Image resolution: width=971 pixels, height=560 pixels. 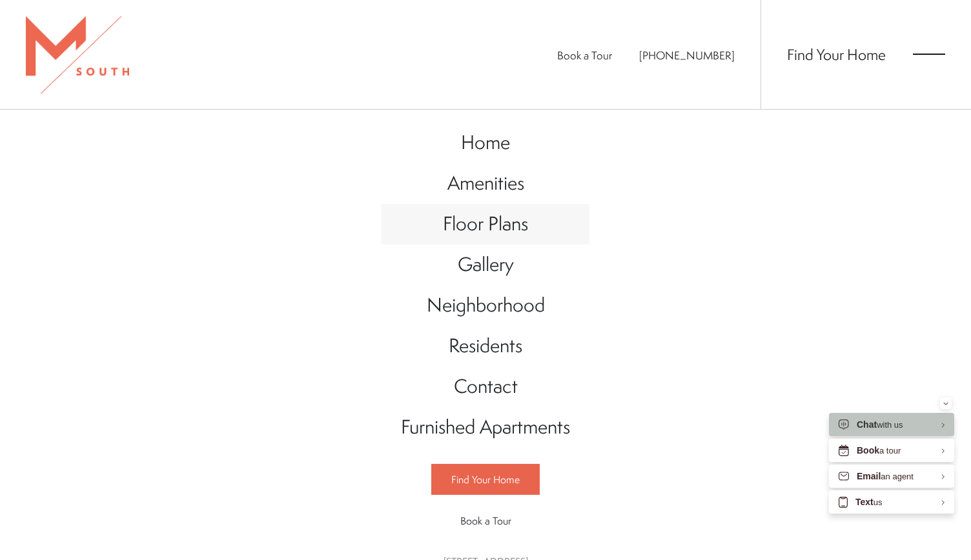 What do you see at coordinates (486, 224) in the screenshot?
I see `span: Floor Plans` at bounding box center [486, 224].